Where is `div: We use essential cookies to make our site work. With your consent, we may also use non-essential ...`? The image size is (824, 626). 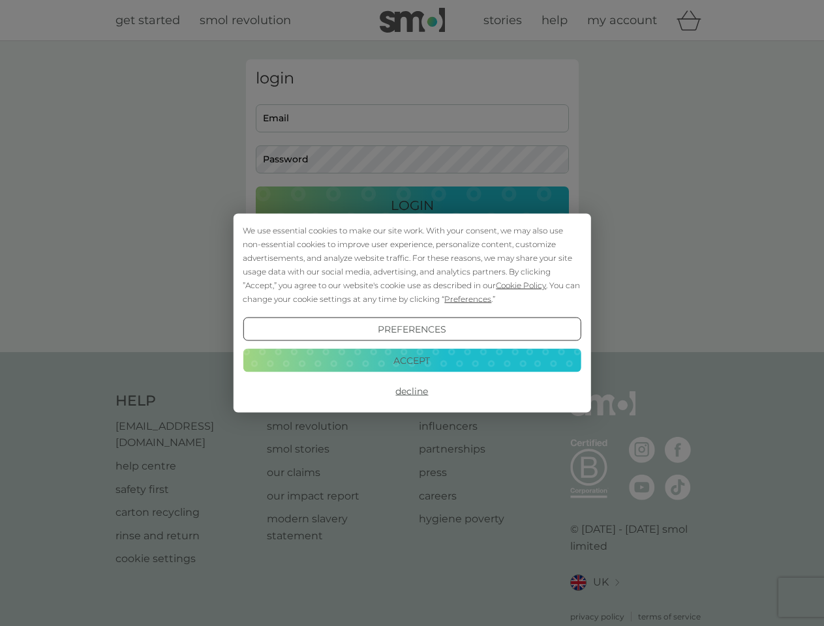
div: We use essential cookies to make our site work. With your consent, we may also use non-essential ... is located at coordinates (412, 265).